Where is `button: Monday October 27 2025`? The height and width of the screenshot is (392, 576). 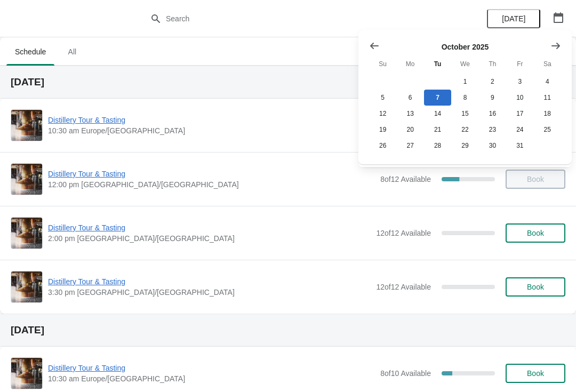
button: Monday October 27 2025 is located at coordinates (410, 146).